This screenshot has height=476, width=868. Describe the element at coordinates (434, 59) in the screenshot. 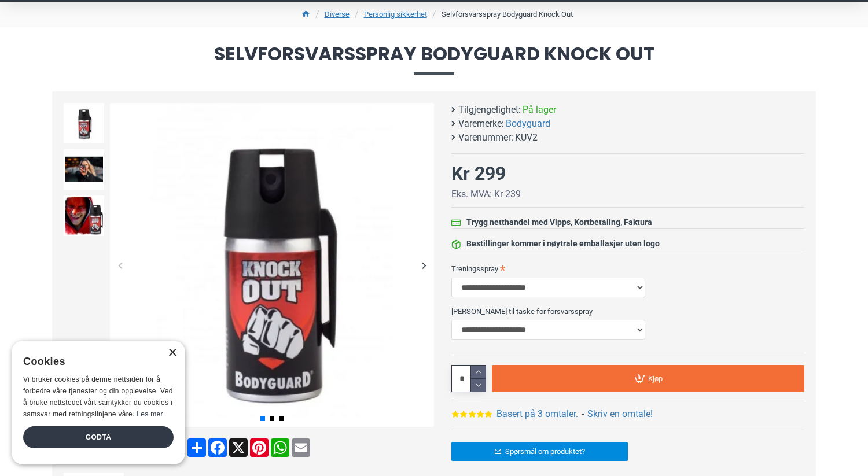

I see `span: Selvforsvarsspray Bodyguard Knock Out` at that location.